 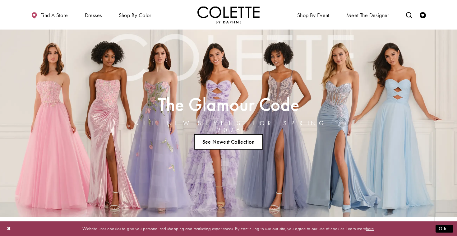 I want to click on p: Website uses cookies to give you personalized shopping and marketing experiences. By continuing t..., so click(x=228, y=228).